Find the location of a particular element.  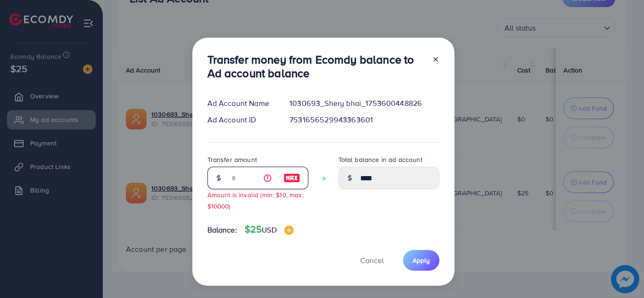

small: Amount is invalid (min: $10, max: $10000) is located at coordinates (256, 200).